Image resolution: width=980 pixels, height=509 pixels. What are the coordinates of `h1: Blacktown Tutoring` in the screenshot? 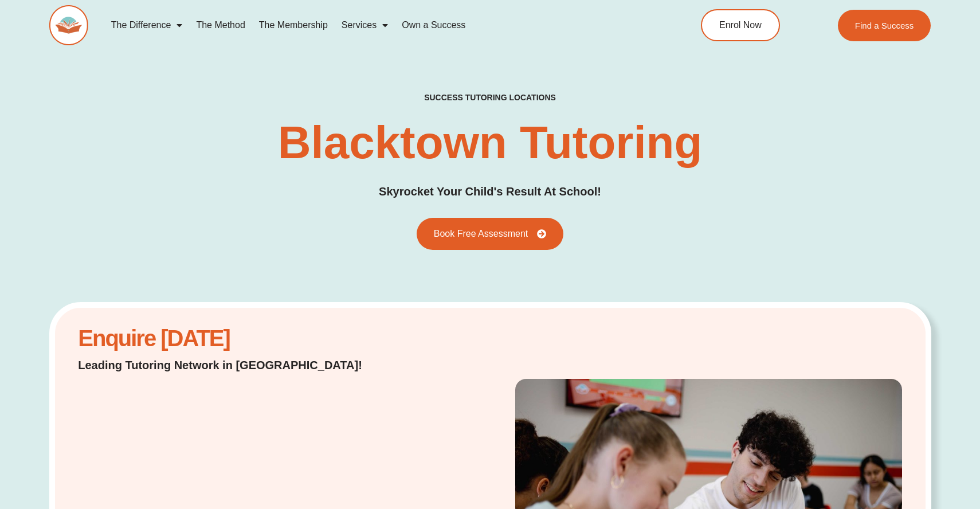 It's located at (490, 143).